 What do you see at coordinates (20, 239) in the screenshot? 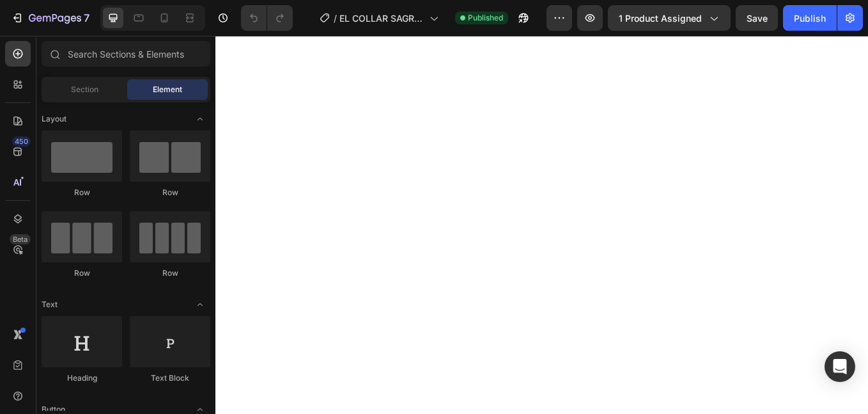
I see `div: Beta` at bounding box center [20, 239].